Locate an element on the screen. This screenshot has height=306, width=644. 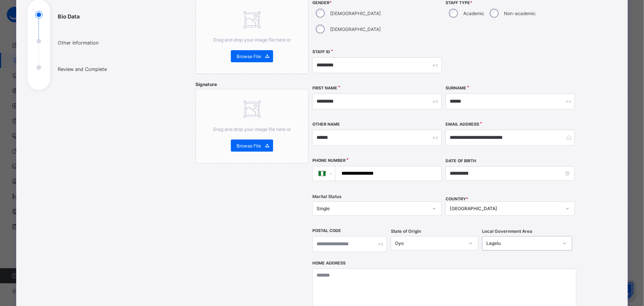
div: Single is located at coordinates (372, 208).